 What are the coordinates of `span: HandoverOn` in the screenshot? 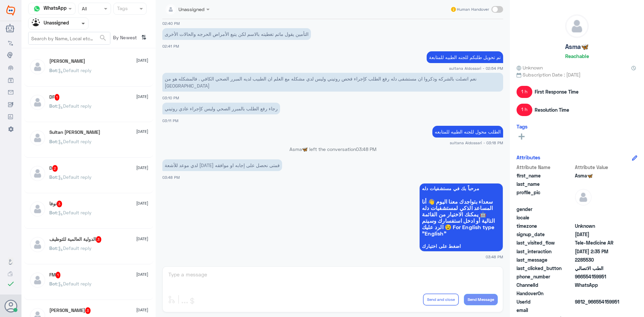 It's located at (545, 293).